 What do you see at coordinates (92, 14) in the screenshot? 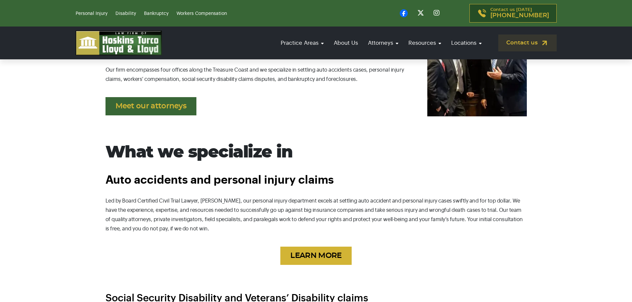
I see `a: Personal Injury` at bounding box center [92, 14].